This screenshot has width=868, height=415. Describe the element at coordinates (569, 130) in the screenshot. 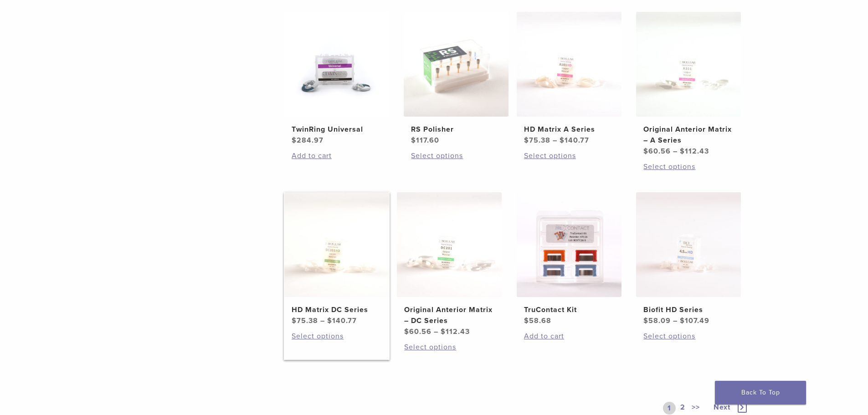

I see `h2: HD Matrix A Series` at that location.